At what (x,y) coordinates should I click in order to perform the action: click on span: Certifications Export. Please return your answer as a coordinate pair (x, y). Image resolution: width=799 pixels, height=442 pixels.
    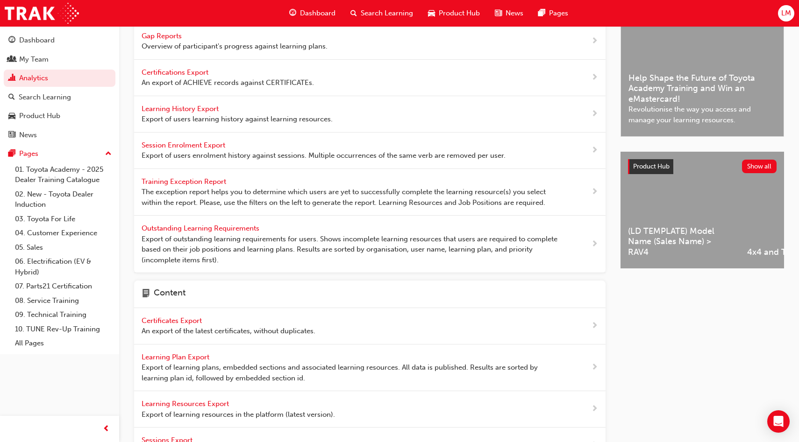
    Looking at the image, I should click on (176, 72).